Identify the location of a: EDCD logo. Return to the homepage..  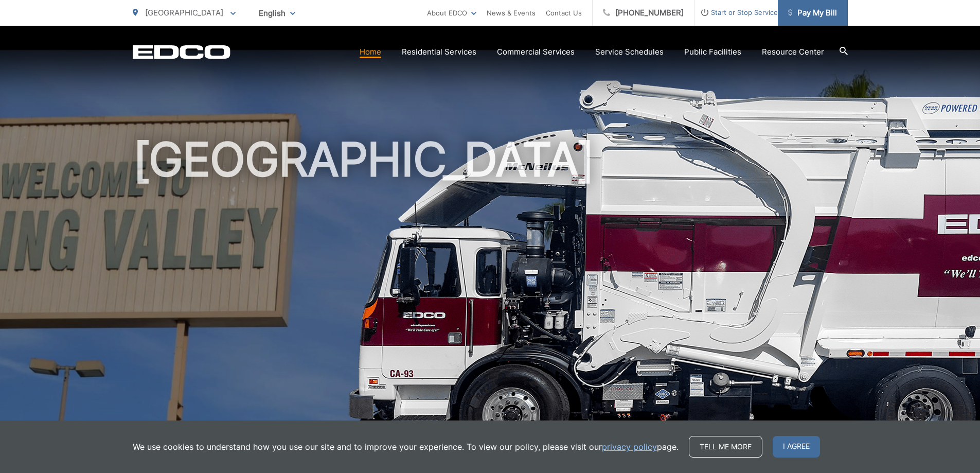
(181, 52).